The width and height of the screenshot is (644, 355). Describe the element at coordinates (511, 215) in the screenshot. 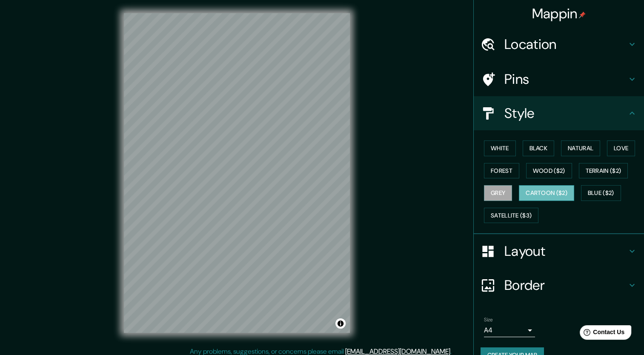

I see `button: Satellite ($3)` at that location.